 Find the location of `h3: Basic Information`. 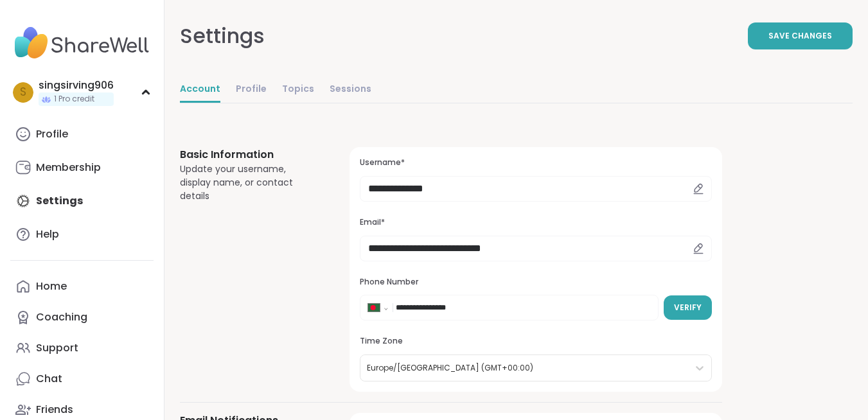

h3: Basic Information is located at coordinates (249, 155).